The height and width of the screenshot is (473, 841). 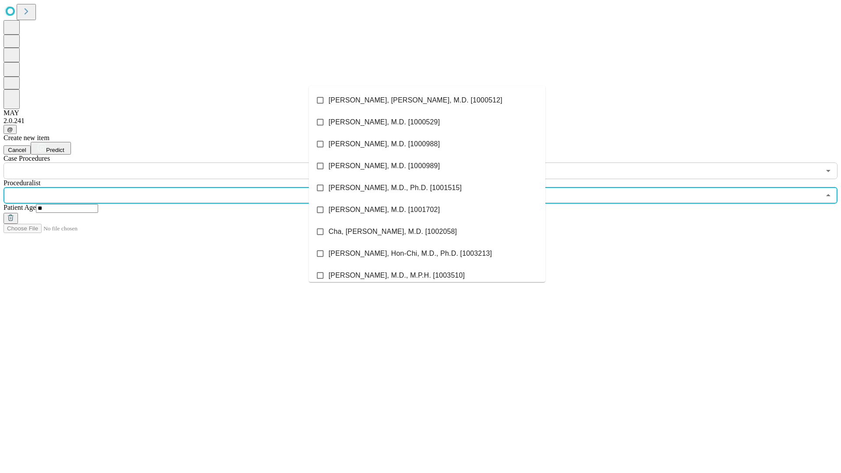 What do you see at coordinates (421, 113) in the screenshot?
I see `div: MAY` at bounding box center [421, 113].